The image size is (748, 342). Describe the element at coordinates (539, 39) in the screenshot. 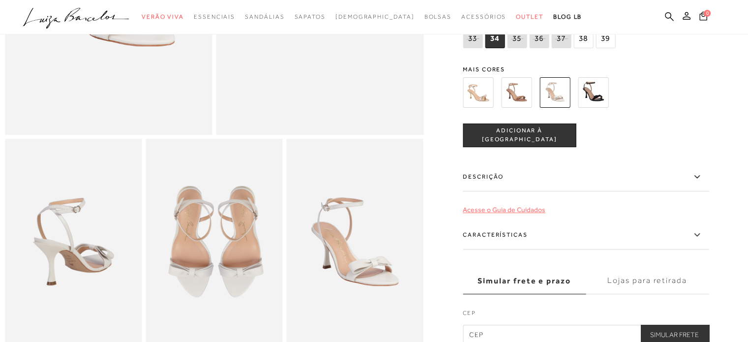

I see `span: 36` at that location.